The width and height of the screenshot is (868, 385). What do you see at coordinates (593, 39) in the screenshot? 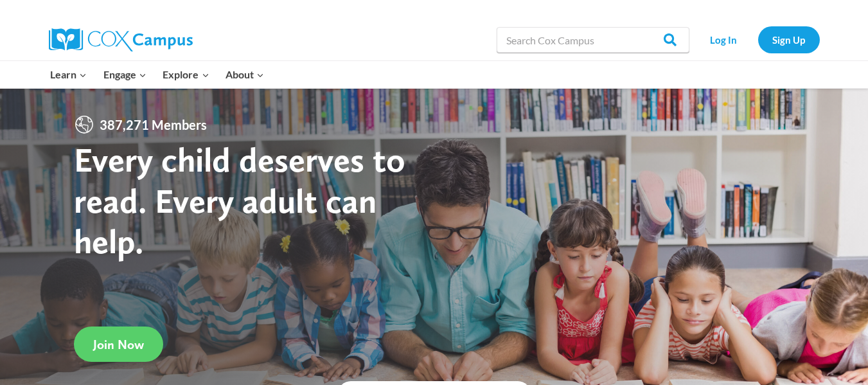
I see `input: Search Cox Campus` at bounding box center [593, 39].